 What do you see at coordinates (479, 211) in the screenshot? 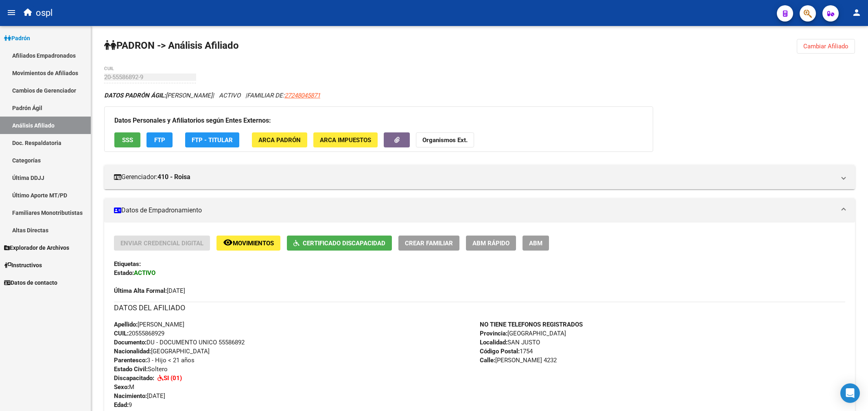
I see `mat-expansion-panel-header: Datos de Empadronamiento` at bounding box center [479, 211].